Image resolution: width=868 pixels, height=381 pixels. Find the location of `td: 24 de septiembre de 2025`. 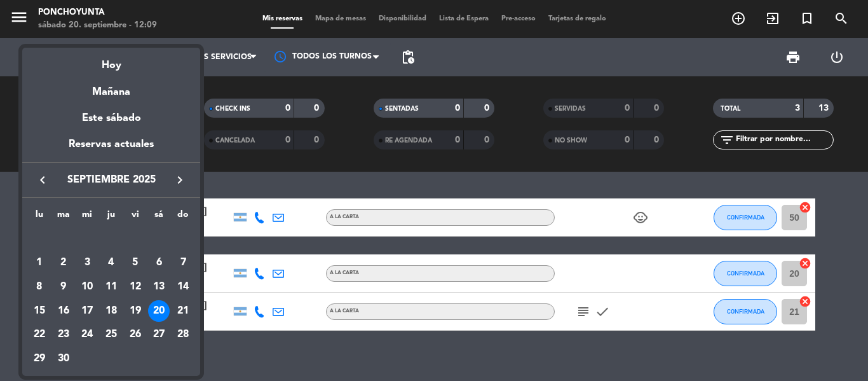

td: 24 de septiembre de 2025 is located at coordinates (87, 335).